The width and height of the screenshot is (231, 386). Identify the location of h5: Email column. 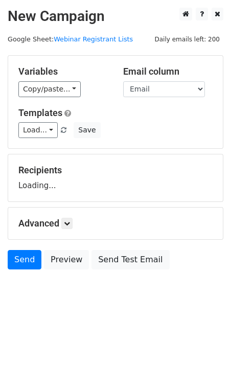
(168, 72).